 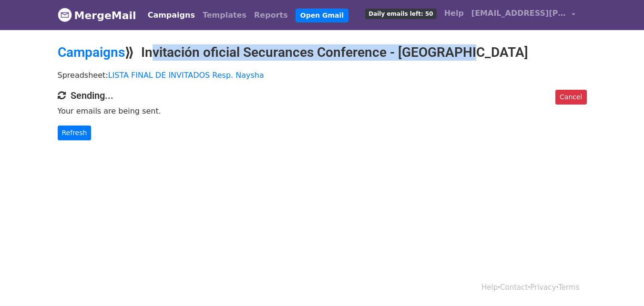 What do you see at coordinates (570, 97) in the screenshot?
I see `a: Cancel` at bounding box center [570, 97].